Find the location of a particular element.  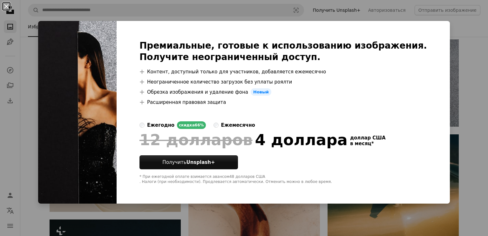

font: Новый is located at coordinates (261, 92).